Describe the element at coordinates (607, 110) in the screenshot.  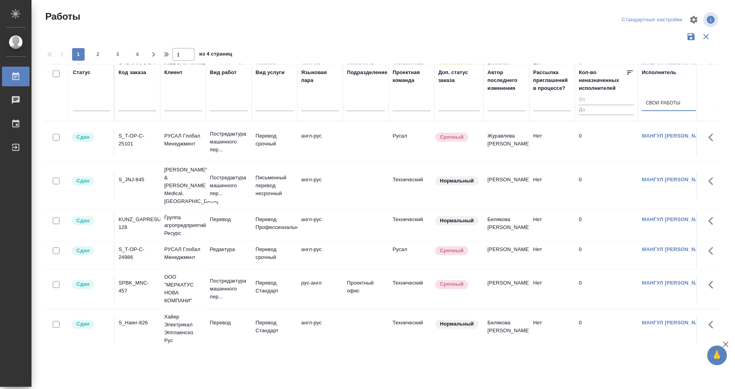
I see `input: До` at that location.